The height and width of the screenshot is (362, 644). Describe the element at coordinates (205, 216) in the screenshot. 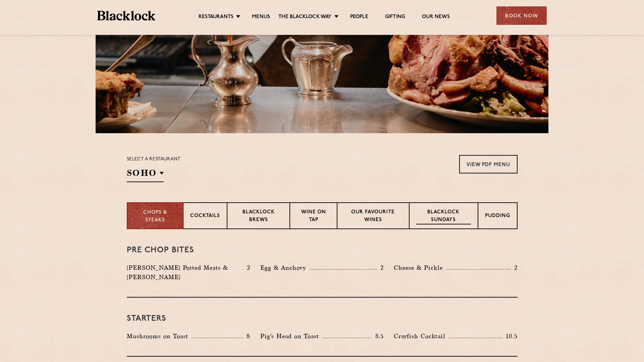

I see `p: Cocktails` at that location.